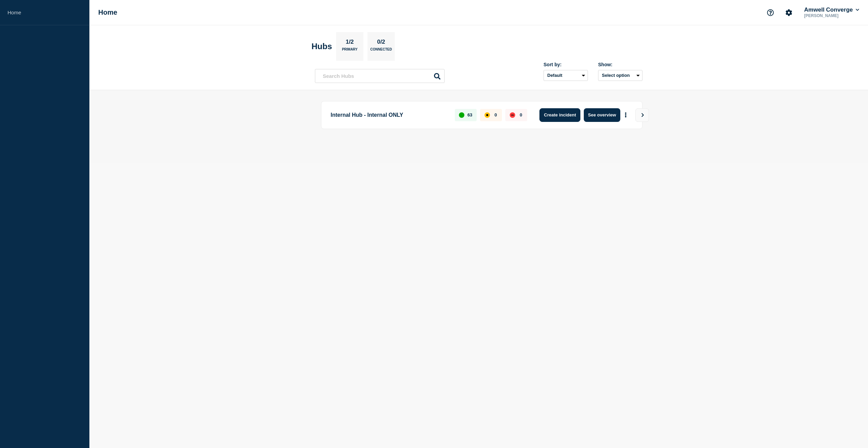 The height and width of the screenshot is (448, 868). I want to click on div: Sort by:, so click(566, 64).